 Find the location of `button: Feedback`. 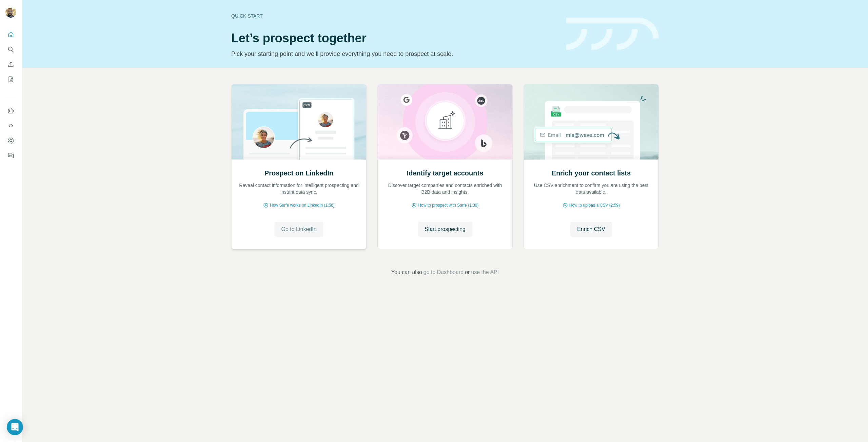

button: Feedback is located at coordinates (11, 156).